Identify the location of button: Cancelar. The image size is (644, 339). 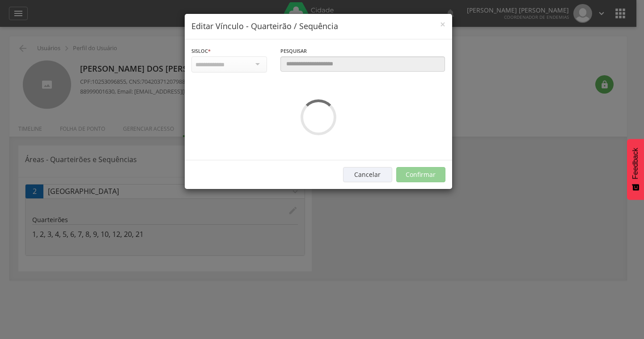
(368, 174).